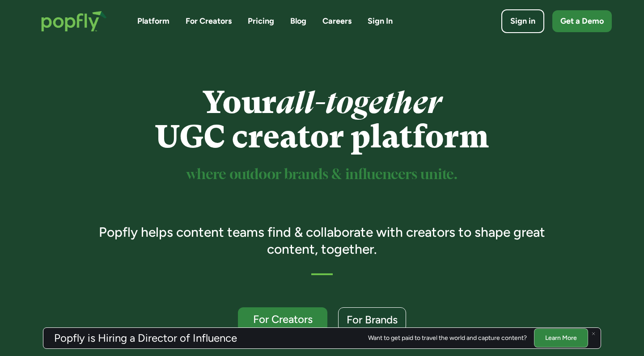  What do you see at coordinates (372, 319) in the screenshot?
I see `a: For Brands` at bounding box center [372, 319].